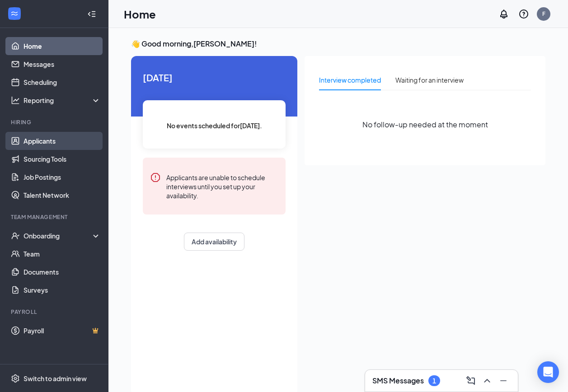  I want to click on span: No follow-up needed at the moment, so click(425, 124).